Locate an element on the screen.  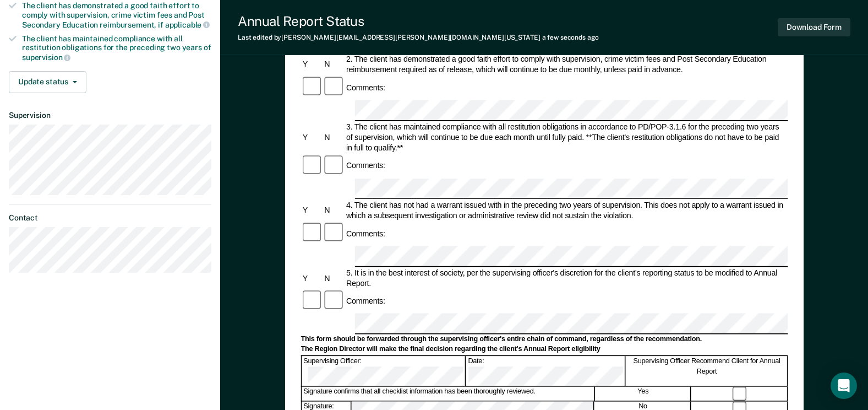
div: Date: is located at coordinates (546, 370).